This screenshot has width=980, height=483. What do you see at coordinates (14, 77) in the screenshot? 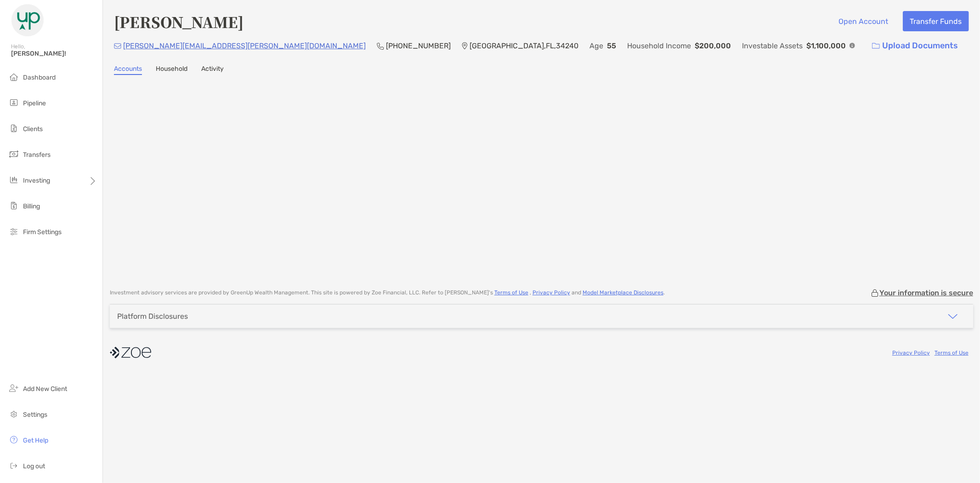
I see `img: dashboard icon` at bounding box center [14, 77].